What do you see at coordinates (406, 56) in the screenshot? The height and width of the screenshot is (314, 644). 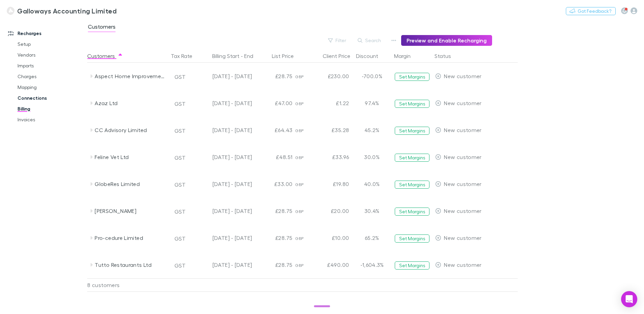 I see `button: Margin` at bounding box center [406, 56].